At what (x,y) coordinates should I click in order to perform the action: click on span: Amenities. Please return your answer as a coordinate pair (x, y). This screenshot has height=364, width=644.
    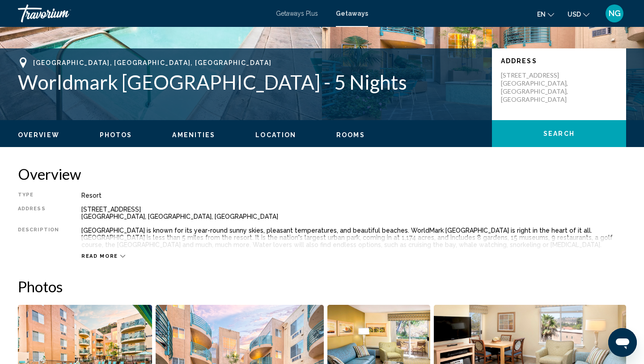
    Looking at the image, I should click on (194, 135).